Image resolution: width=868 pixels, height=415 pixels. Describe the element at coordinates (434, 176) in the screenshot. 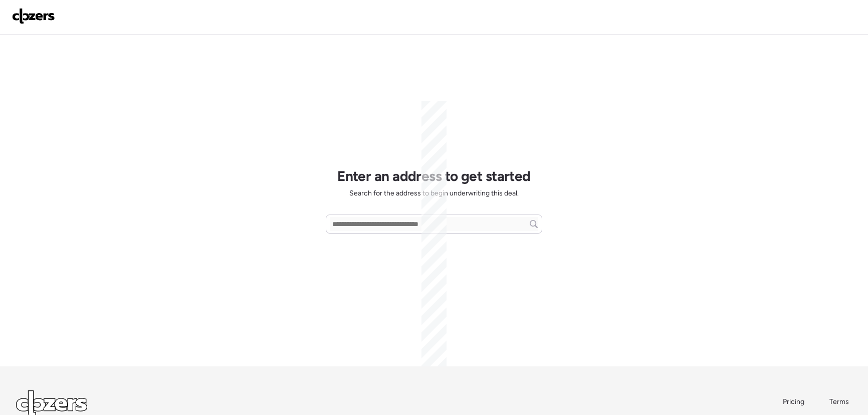

I see `h1: Enter an address to get started` at that location.